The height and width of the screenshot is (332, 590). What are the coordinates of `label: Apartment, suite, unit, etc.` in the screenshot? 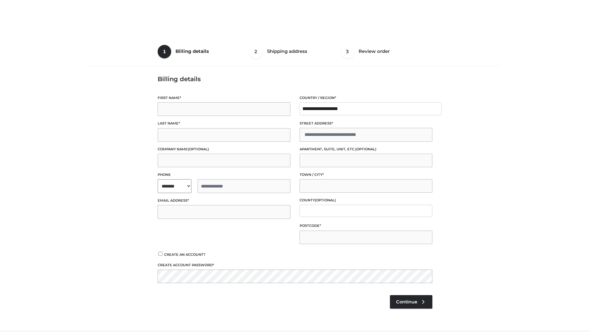 It's located at (366, 149).